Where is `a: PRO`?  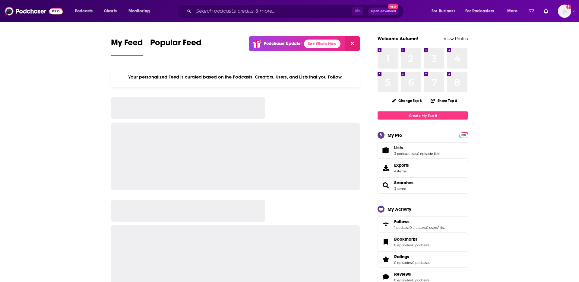
a: PRO is located at coordinates (463, 134).